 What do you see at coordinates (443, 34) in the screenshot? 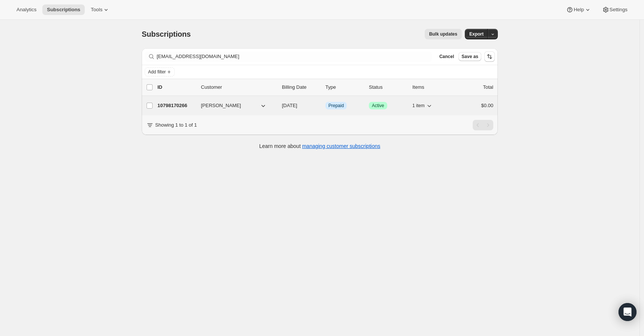
I see `span: Bulk updates` at bounding box center [443, 34].